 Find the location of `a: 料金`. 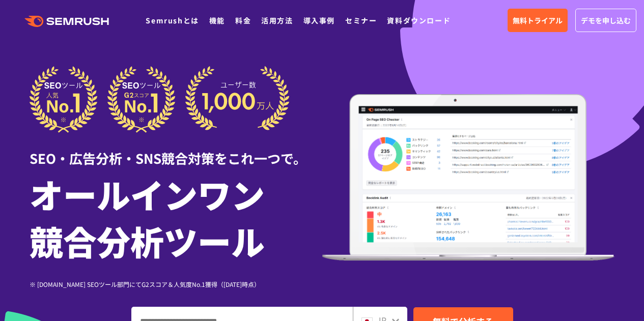

a: 料金 is located at coordinates (243, 20).